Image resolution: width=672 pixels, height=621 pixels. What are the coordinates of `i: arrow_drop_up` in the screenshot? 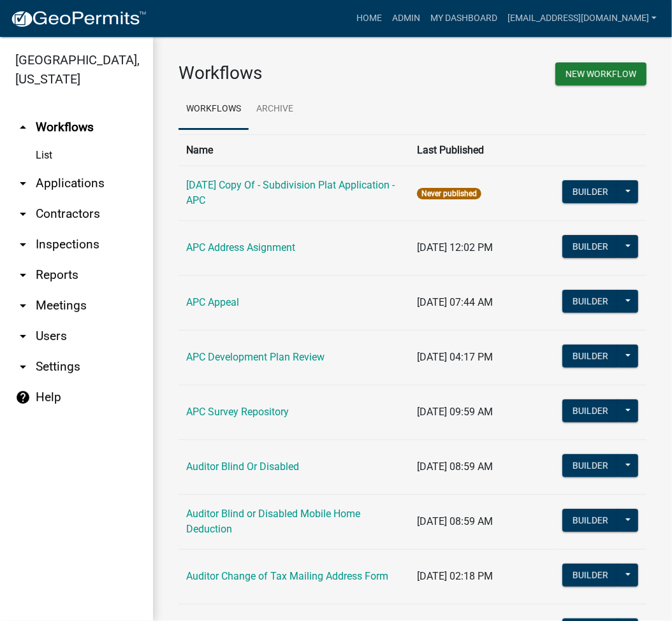 It's located at (23, 128).